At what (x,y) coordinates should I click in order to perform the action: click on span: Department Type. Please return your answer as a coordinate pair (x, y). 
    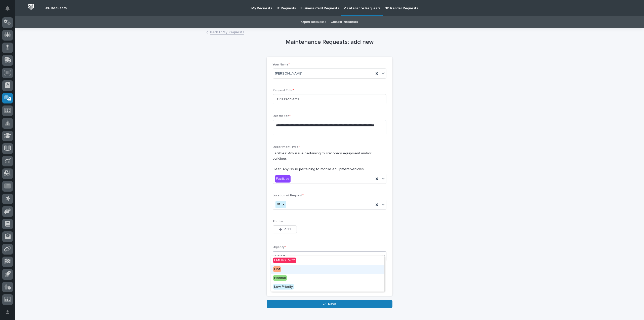
    Looking at the image, I should click on (286, 147).